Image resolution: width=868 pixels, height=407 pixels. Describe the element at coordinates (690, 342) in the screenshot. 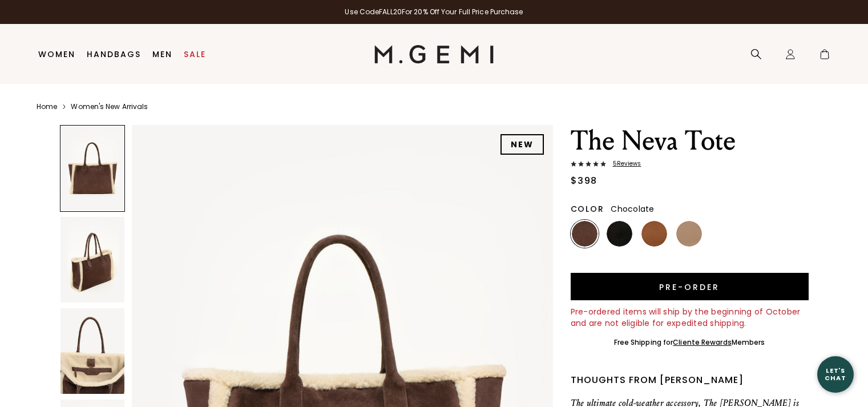

I see `div: Free Shipping for Members` at that location.